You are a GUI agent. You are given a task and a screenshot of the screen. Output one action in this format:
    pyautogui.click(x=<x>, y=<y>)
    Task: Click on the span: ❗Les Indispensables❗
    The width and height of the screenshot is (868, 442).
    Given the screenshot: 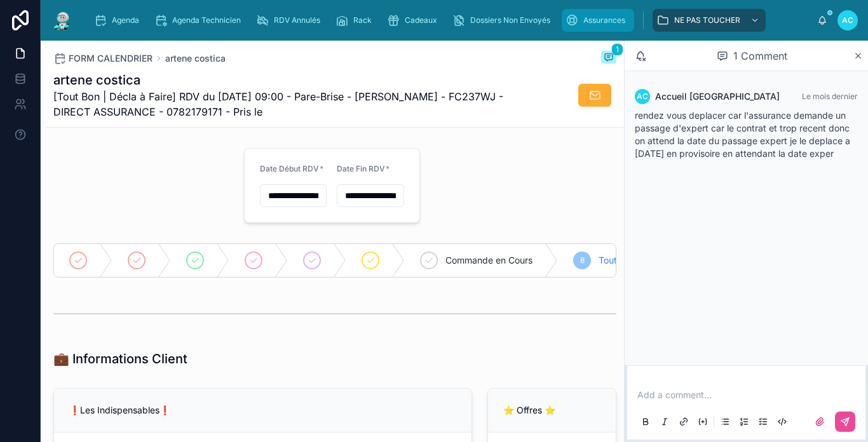 What is the action you would take?
    pyautogui.click(x=120, y=410)
    